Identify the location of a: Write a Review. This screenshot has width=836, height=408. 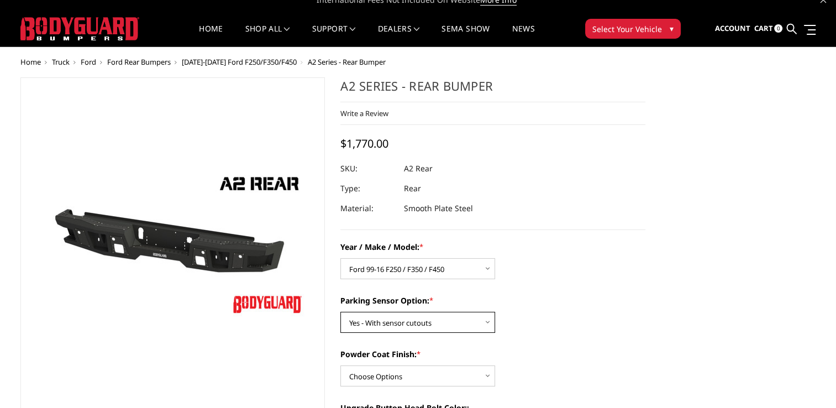
(364, 113).